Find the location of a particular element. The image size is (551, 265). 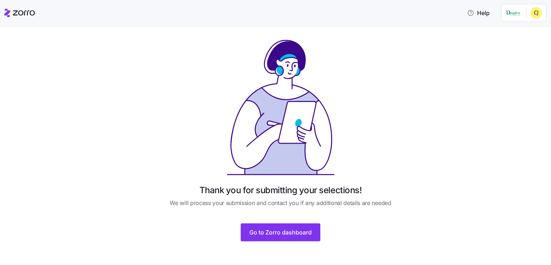

span: Help is located at coordinates (478, 13).